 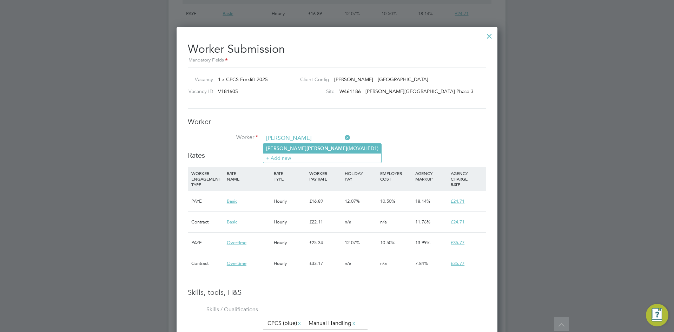 What do you see at coordinates (431, 176) in the screenshot?
I see `div: AGENCY MARKUP` at bounding box center [431, 176].